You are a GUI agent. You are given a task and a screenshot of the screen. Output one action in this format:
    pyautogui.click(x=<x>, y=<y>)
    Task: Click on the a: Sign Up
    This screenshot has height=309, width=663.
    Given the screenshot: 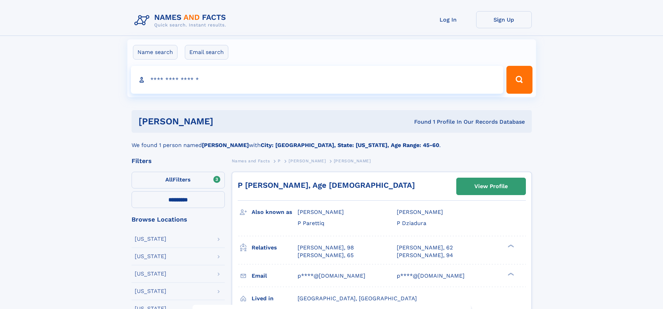 What is the action you would take?
    pyautogui.click(x=504, y=20)
    